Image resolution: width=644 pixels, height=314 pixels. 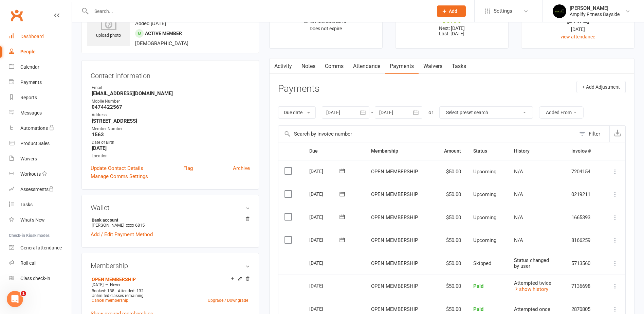 I want to click on a: Tasks, so click(x=40, y=204).